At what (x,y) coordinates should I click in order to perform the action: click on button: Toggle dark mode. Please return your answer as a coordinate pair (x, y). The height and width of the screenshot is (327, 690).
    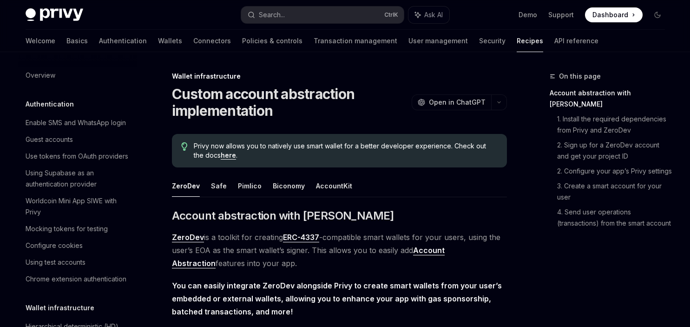
    Looking at the image, I should click on (657, 15).